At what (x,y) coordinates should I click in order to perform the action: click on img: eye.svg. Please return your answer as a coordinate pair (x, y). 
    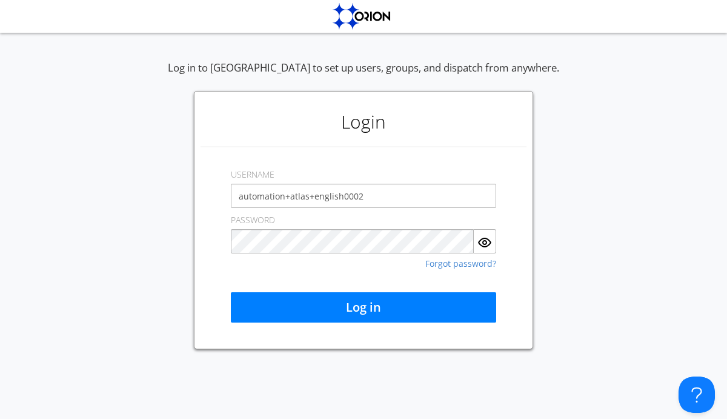
    Looking at the image, I should click on (485, 242).